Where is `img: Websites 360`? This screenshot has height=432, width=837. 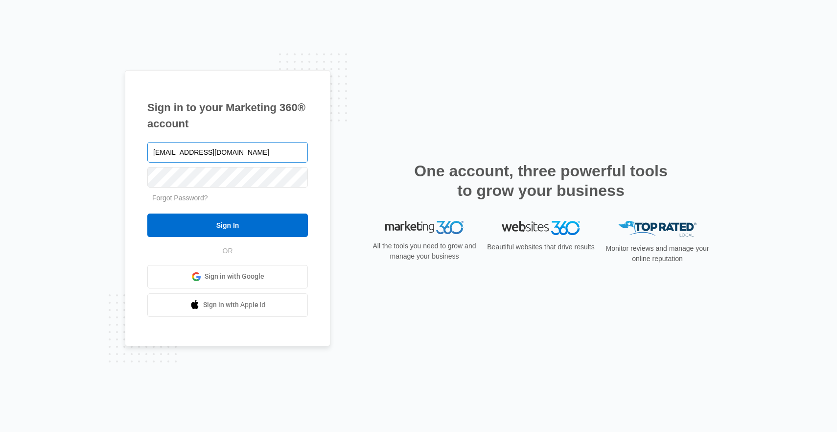
img: Websites 360 is located at coordinates (541, 228).